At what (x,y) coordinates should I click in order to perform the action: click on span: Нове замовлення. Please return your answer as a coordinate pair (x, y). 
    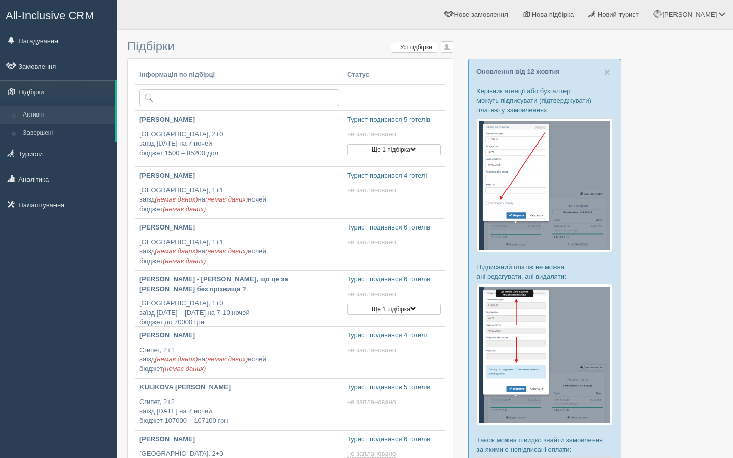
    Looking at the image, I should click on (481, 14).